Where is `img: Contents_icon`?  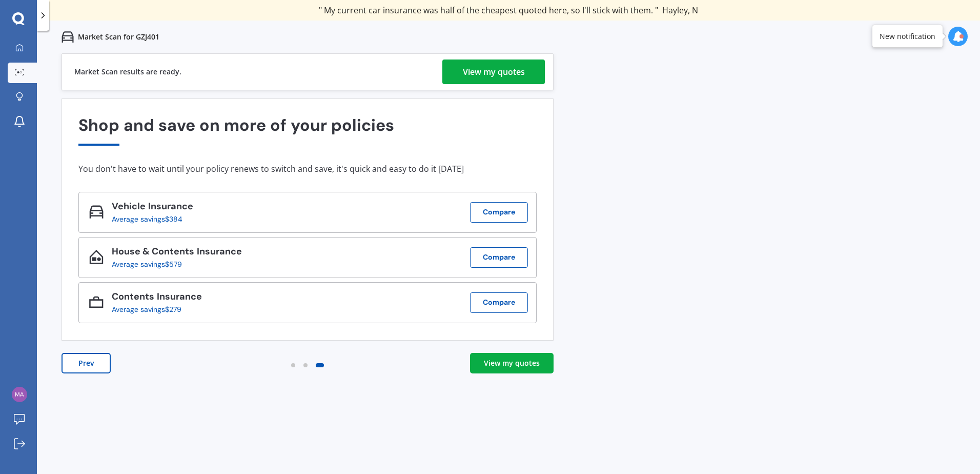
img: Contents_icon is located at coordinates (96, 302).